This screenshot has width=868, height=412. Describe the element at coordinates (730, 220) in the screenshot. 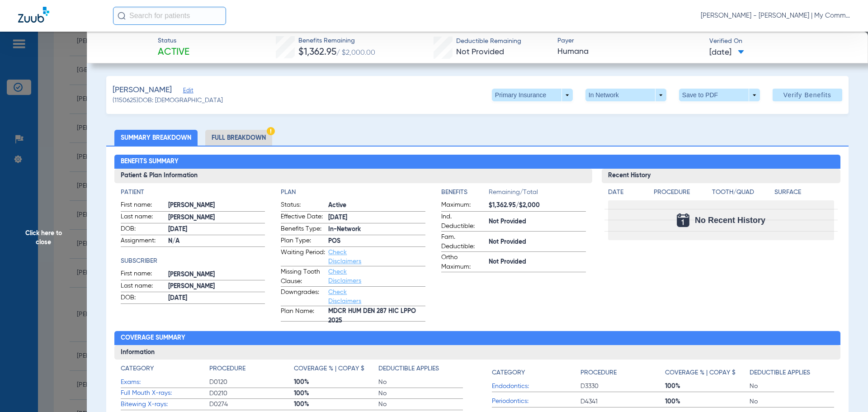

I see `span: No Recent History` at that location.